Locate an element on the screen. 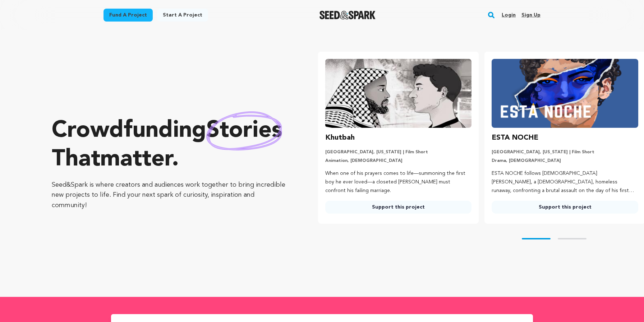 This screenshot has height=322, width=644. p: Crowdfunding that . is located at coordinates (170, 146).